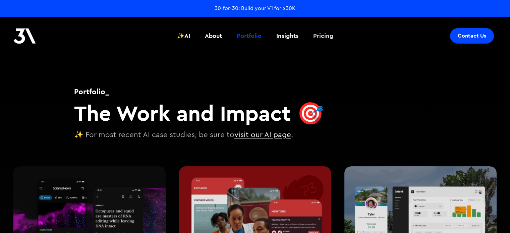 The image size is (510, 233). Describe the element at coordinates (249, 36) in the screenshot. I see `a: Portfolio` at that location.